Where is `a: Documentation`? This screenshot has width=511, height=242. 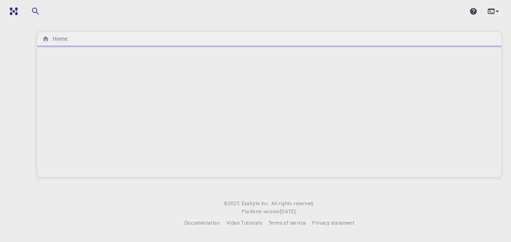
a: Documentation is located at coordinates (202, 223).